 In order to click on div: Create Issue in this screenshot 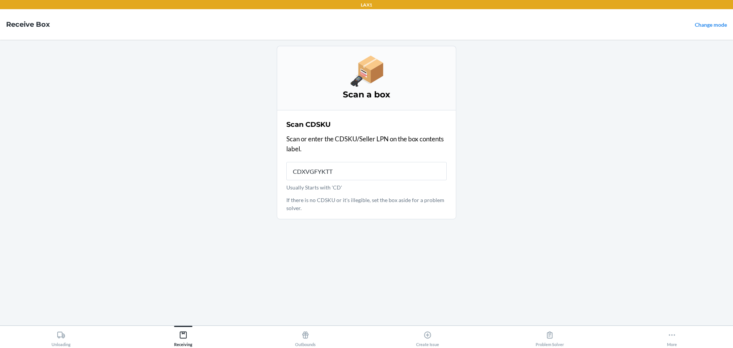, I will do `click(428, 337)`.